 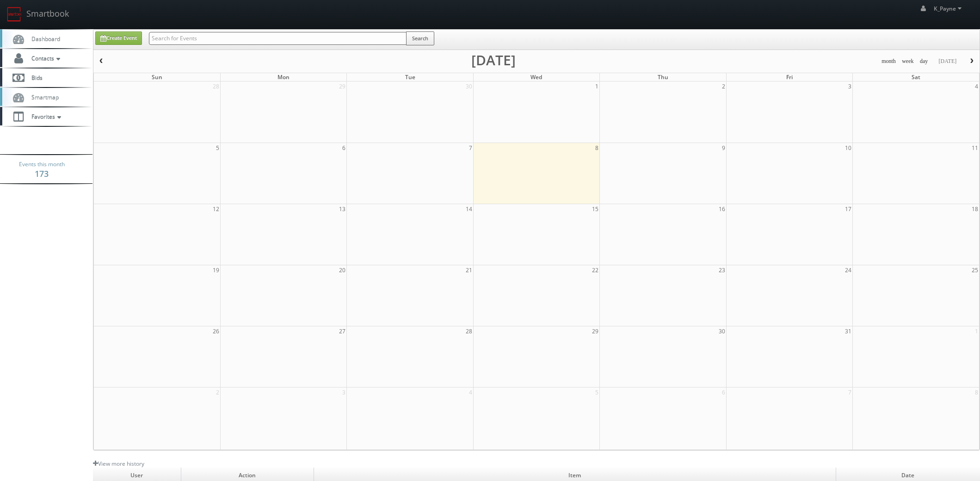 What do you see at coordinates (216, 209) in the screenshot?
I see `span: 12` at bounding box center [216, 209].